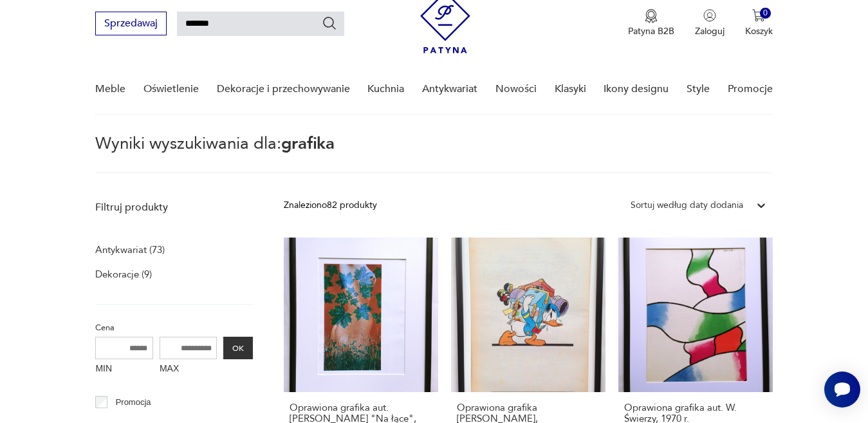 Image resolution: width=868 pixels, height=423 pixels. Describe the element at coordinates (189, 369) in the screenshot. I see `label: MAX` at that location.